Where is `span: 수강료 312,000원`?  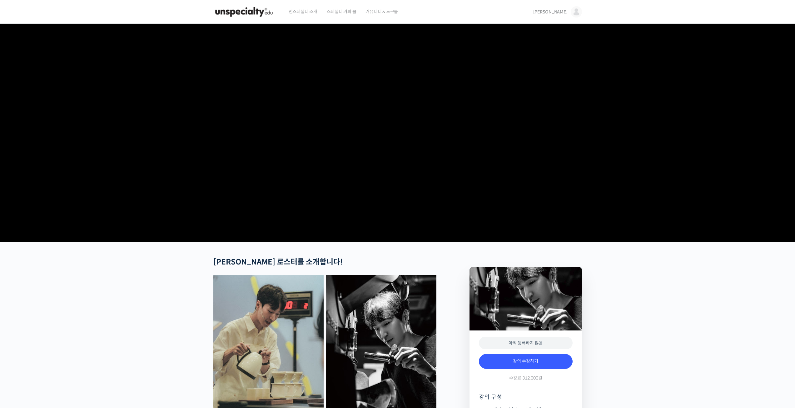
span: 수강료 312,000원 is located at coordinates (526, 378).